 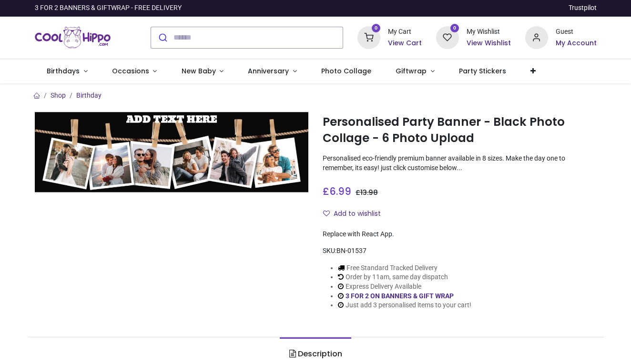 I want to click on li: Just add 3 personalised items to your cart!, so click(x=405, y=305).